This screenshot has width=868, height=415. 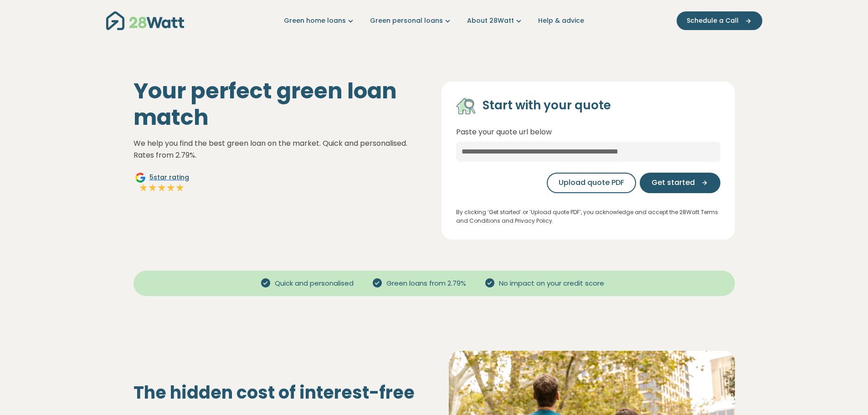 What do you see at coordinates (713, 21) in the screenshot?
I see `span: Schedule a Call` at bounding box center [713, 21].